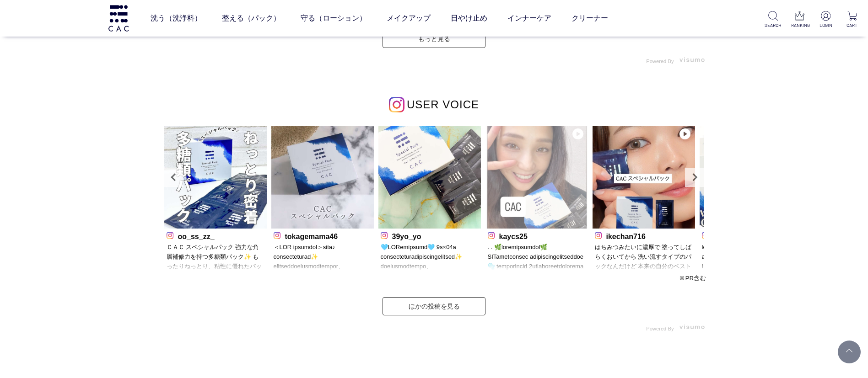 Image resolution: width=868 pixels, height=378 pixels. What do you see at coordinates (644, 177) in the screenshot?
I see `img: Photo by ikechan716` at bounding box center [644, 177].